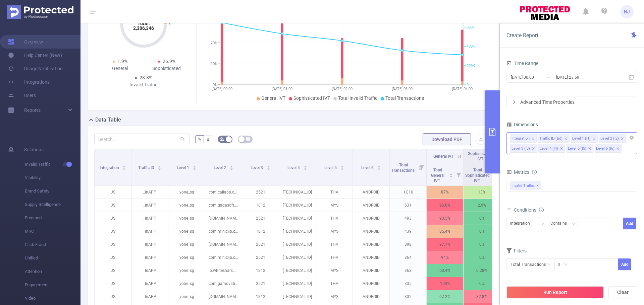  Describe the element at coordinates (631, 138) in the screenshot. I see `i: icon: close-circle` at that location.